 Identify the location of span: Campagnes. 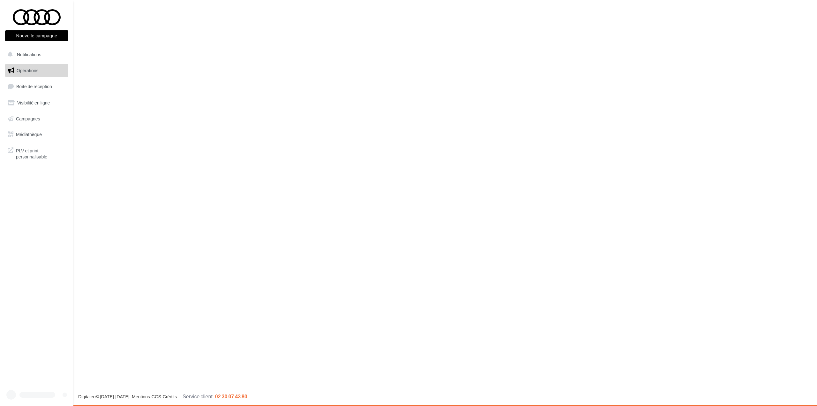
(28, 118).